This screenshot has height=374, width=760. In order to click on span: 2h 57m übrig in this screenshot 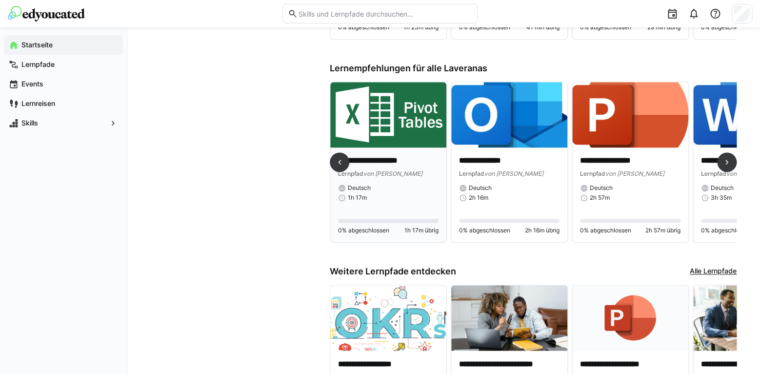, I will do `click(663, 230)`.